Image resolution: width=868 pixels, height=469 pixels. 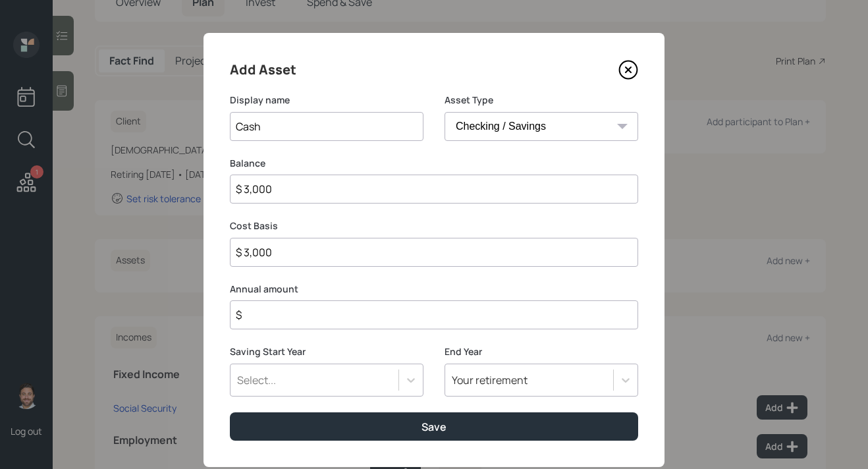 What do you see at coordinates (326, 352) in the screenshot?
I see `label: Saving Start Year` at bounding box center [326, 352].